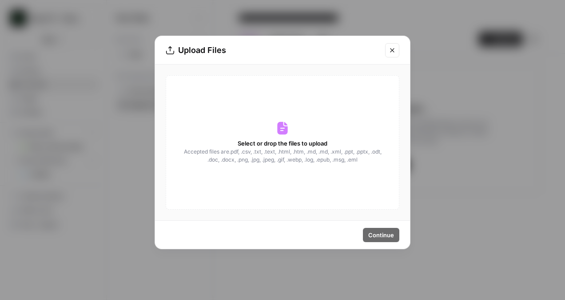 This screenshot has width=565, height=300. I want to click on div: Upload Files, so click(273, 50).